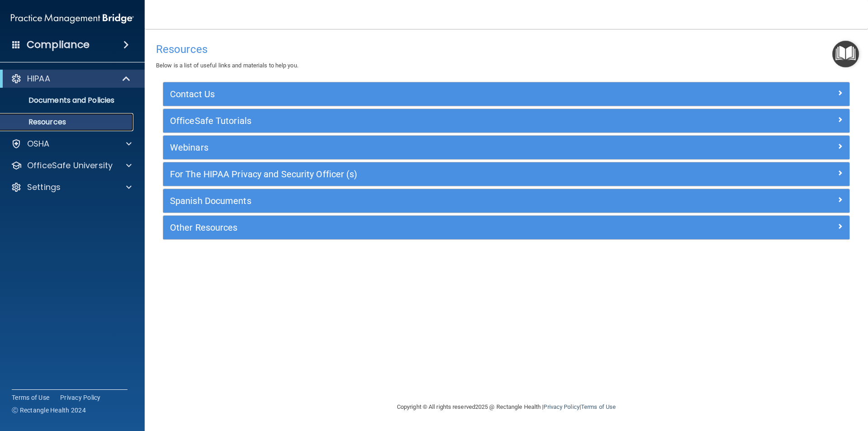 This screenshot has height=431, width=868. What do you see at coordinates (507, 227) in the screenshot?
I see `a: Other Resources` at bounding box center [507, 227].